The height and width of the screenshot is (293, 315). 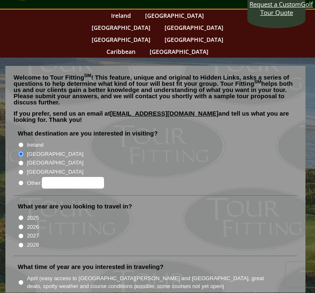 What do you see at coordinates (33, 246) in the screenshot?
I see `label: 2028` at bounding box center [33, 246].